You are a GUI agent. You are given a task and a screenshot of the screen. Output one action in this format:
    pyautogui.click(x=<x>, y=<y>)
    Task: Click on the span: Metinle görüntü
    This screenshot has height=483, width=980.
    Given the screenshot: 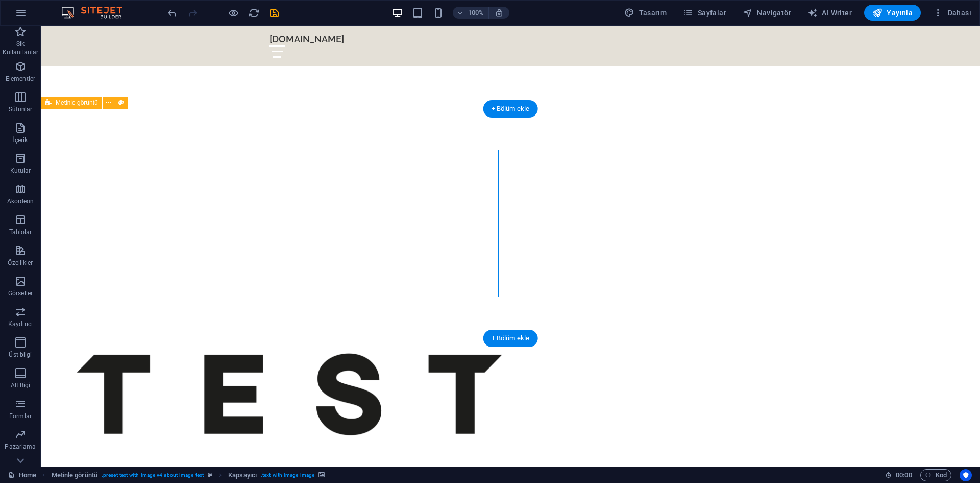 What is the action you would take?
    pyautogui.click(x=76, y=102)
    